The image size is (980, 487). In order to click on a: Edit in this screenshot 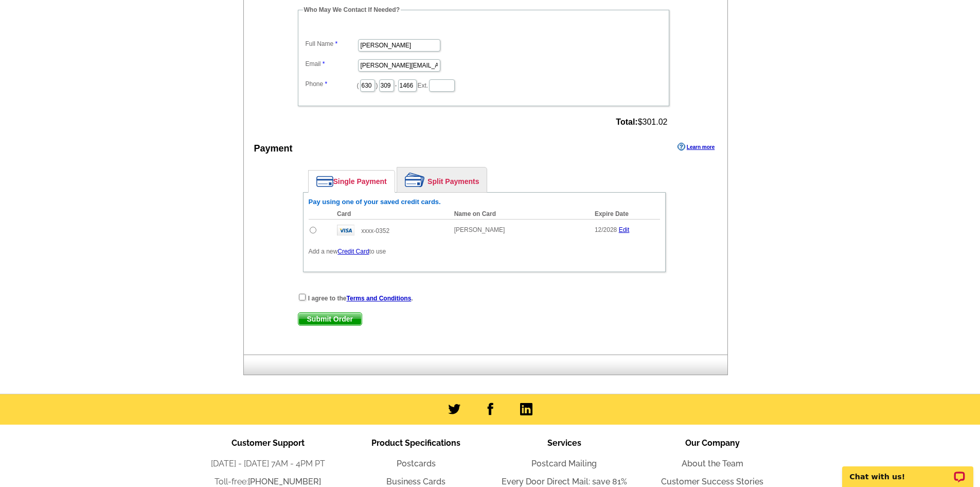, I will do `click(624, 229)`.